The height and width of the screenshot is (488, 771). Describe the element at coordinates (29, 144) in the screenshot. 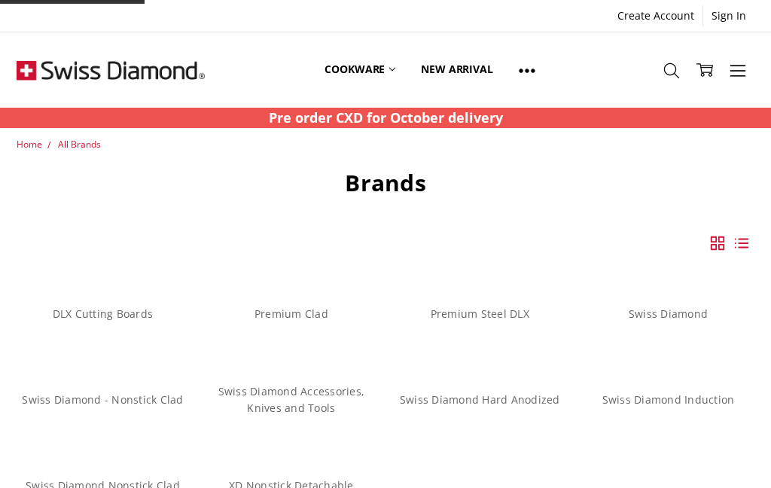

I see `span: Home` at that location.